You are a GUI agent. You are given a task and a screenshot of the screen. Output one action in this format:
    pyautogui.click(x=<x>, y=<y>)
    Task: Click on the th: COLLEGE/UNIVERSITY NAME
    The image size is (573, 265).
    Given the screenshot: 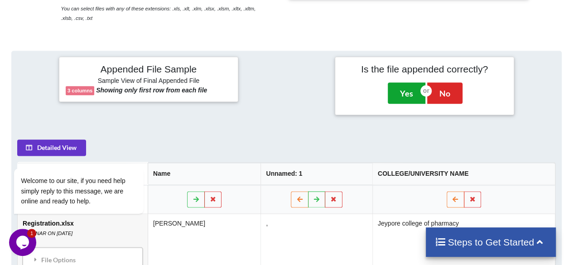 What is the action you would take?
    pyautogui.click(x=463, y=173)
    